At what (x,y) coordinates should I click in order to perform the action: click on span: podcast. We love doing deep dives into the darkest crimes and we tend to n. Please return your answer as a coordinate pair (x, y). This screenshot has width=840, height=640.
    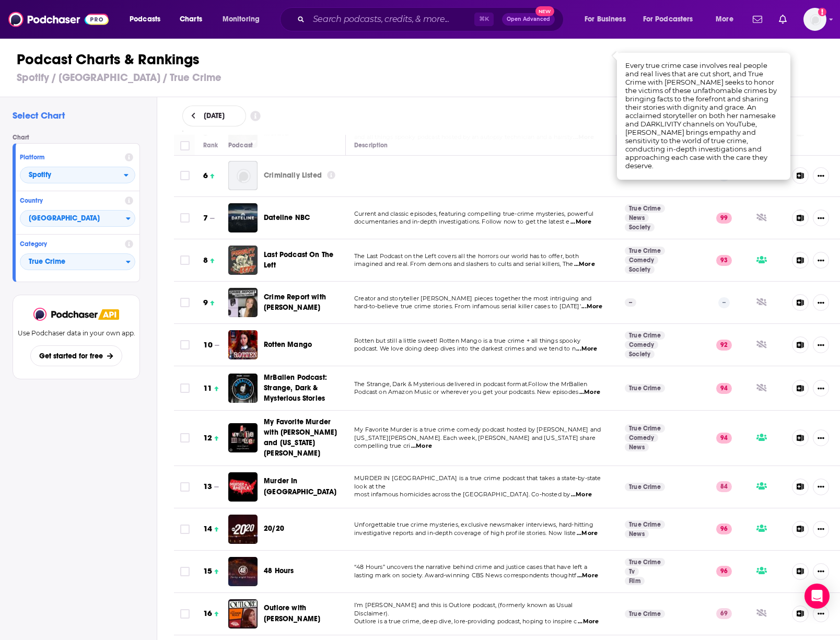
    Looking at the image, I should click on (464, 349).